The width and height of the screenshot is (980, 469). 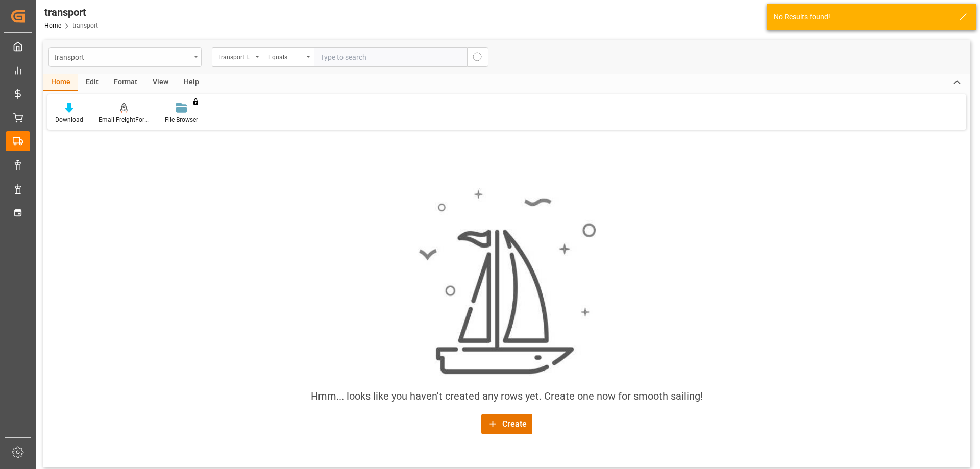 What do you see at coordinates (391, 57) in the screenshot?
I see `input: Type to search` at bounding box center [391, 57].